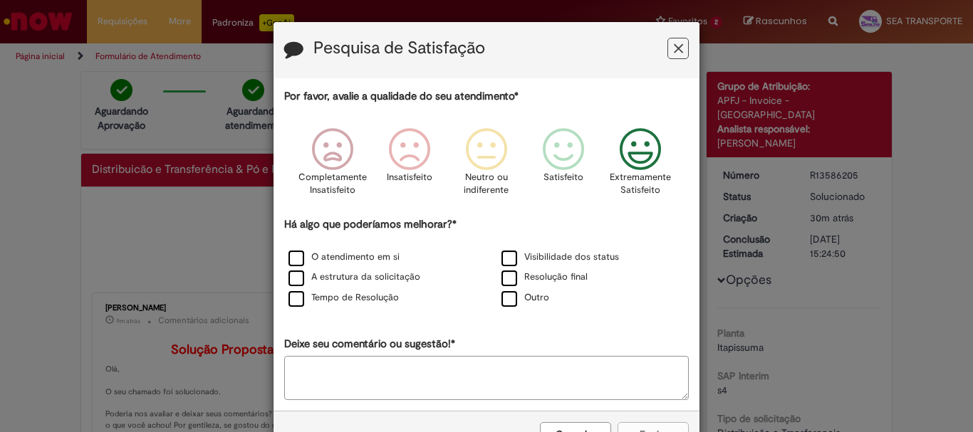  What do you see at coordinates (354, 277) in the screenshot?
I see `label: A estrutura da solicitação` at bounding box center [354, 277].